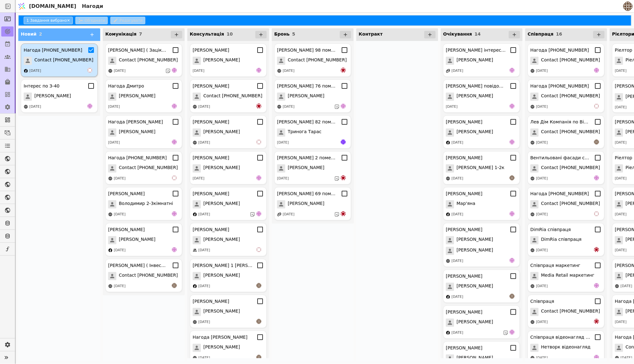 This screenshot has height=364, width=634. I want to click on span: Комунікація, so click(121, 34).